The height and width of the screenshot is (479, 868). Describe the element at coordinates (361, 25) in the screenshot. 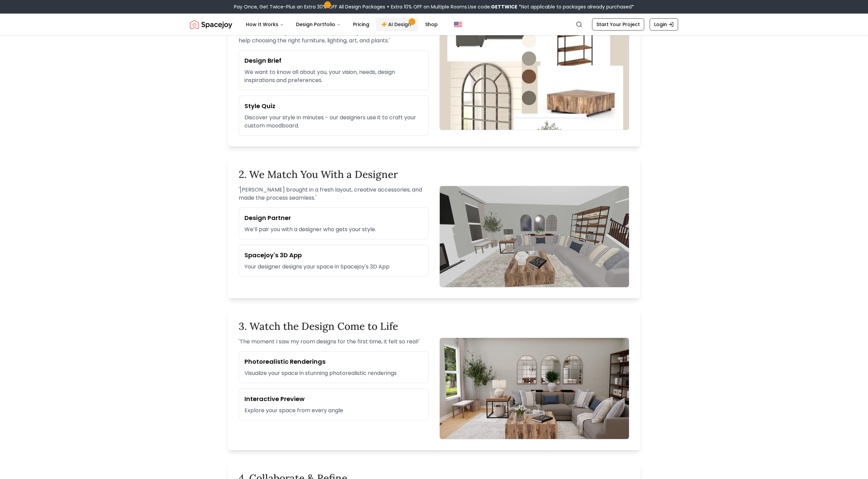

I see `a: Pricing` at that location.